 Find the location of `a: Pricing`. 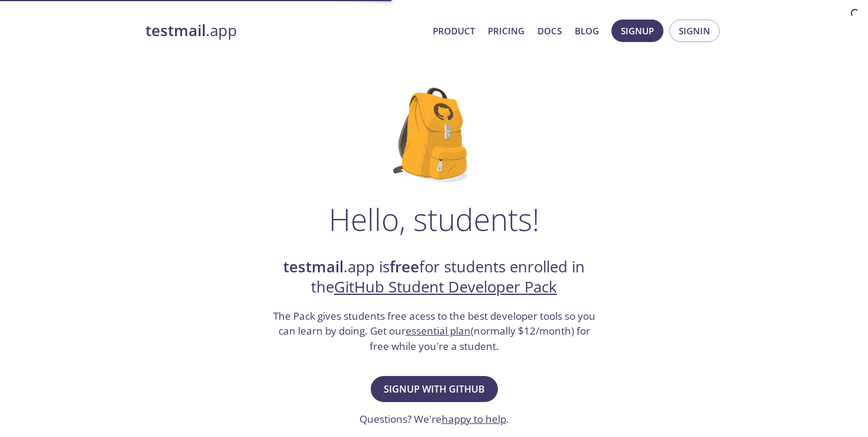

a: Pricing is located at coordinates (506, 31).